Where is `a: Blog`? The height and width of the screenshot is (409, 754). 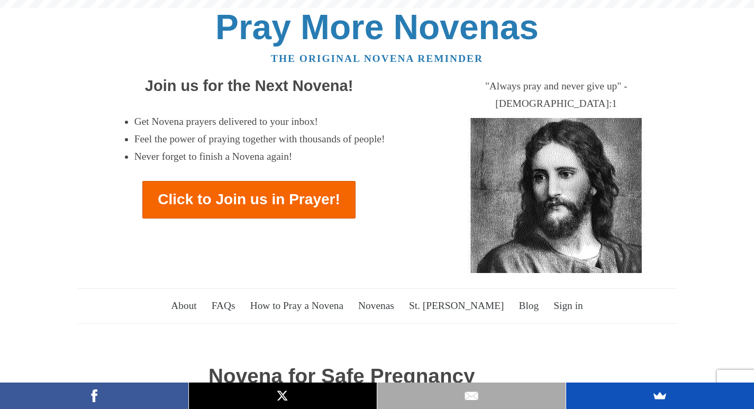 a: Blog is located at coordinates (529, 306).